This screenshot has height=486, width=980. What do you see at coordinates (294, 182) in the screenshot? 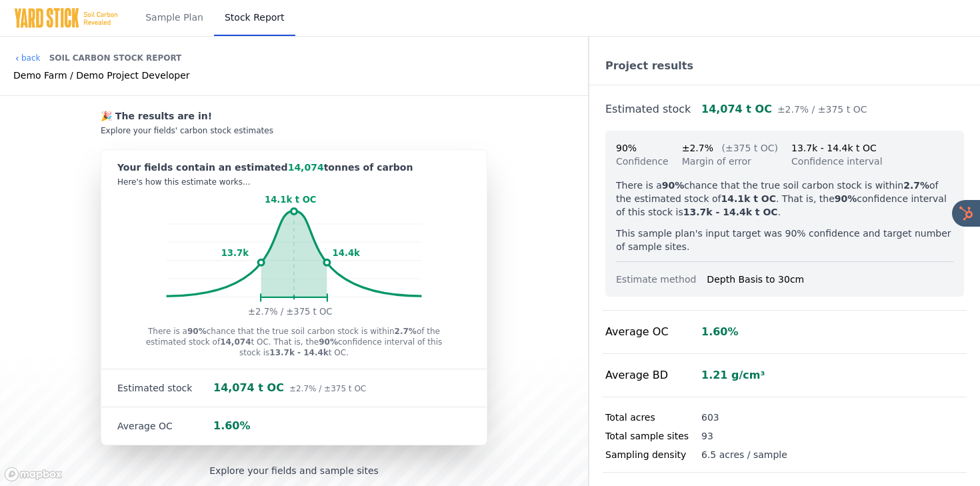
I see `div: Here's how this estimate works...` at bounding box center [294, 182].